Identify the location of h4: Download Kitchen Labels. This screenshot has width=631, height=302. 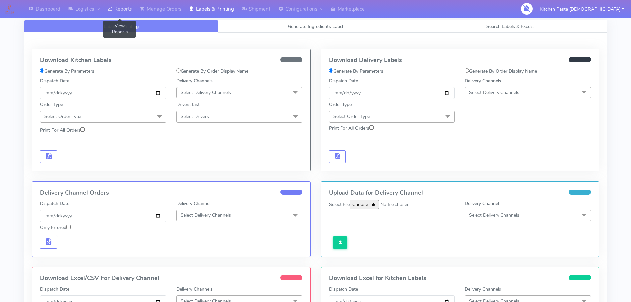
(171, 60).